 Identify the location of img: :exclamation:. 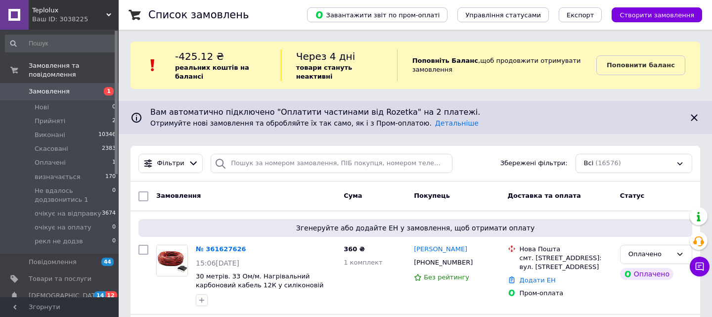
(153, 65).